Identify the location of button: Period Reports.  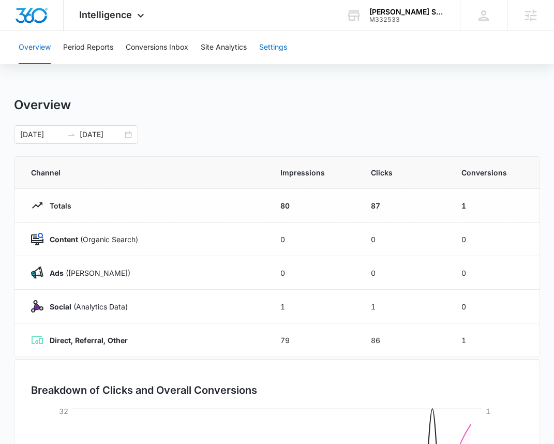
(88, 48).